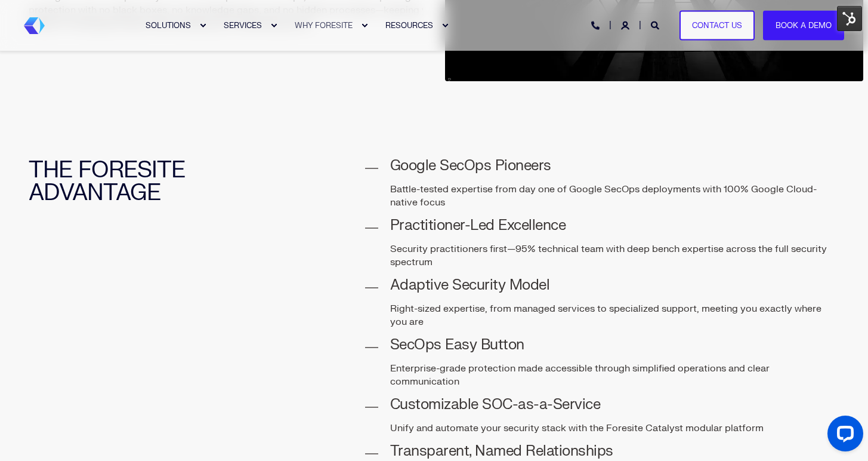  What do you see at coordinates (615, 195) in the screenshot?
I see `p: Battle-tested expertise from day one of Google SecOps deployments with 100% Google Cloud-native f...` at bounding box center [615, 195].